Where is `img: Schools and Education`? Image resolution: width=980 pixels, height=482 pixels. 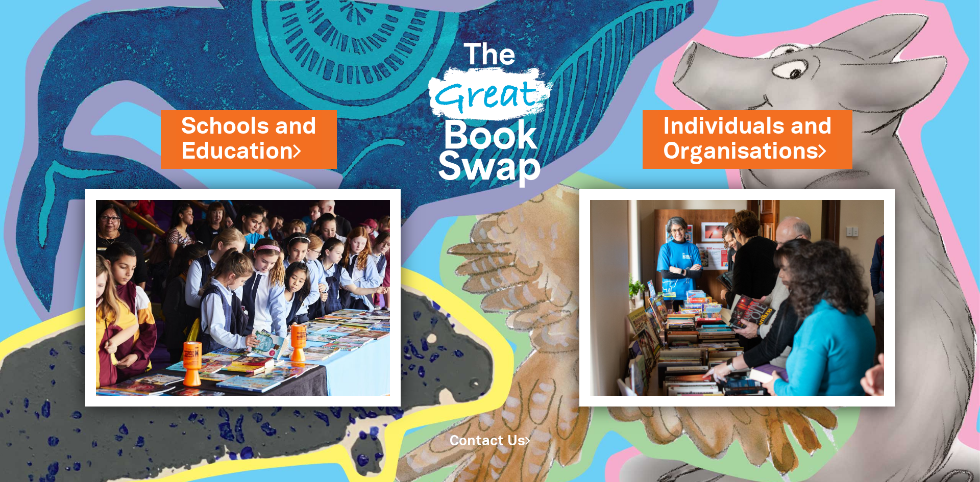 img: Schools and Education is located at coordinates (243, 298).